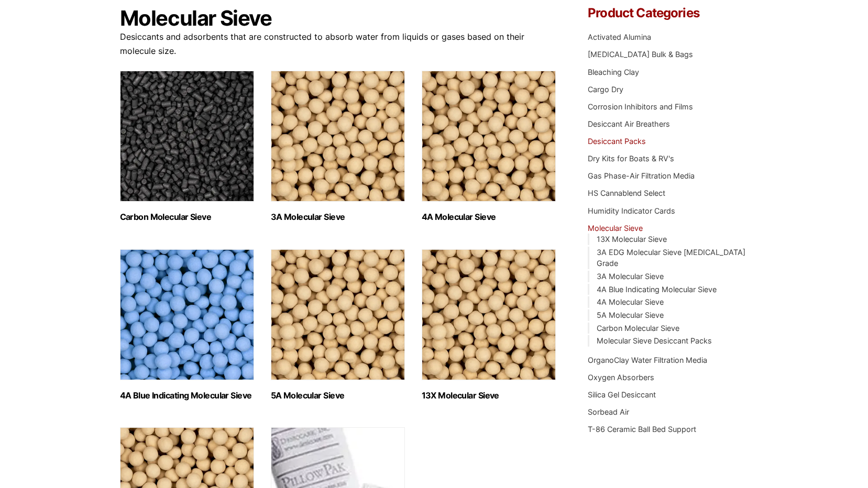  Describe the element at coordinates (638, 328) in the screenshot. I see `a: Carbon Molecular Sieve` at that location.